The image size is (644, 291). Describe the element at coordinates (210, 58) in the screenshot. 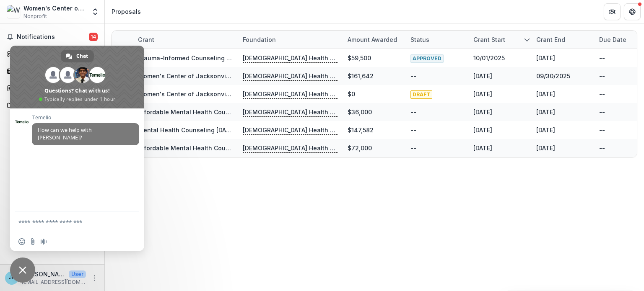

I see `a: Trauma-Informed Counseling Program Expansion` at that location.